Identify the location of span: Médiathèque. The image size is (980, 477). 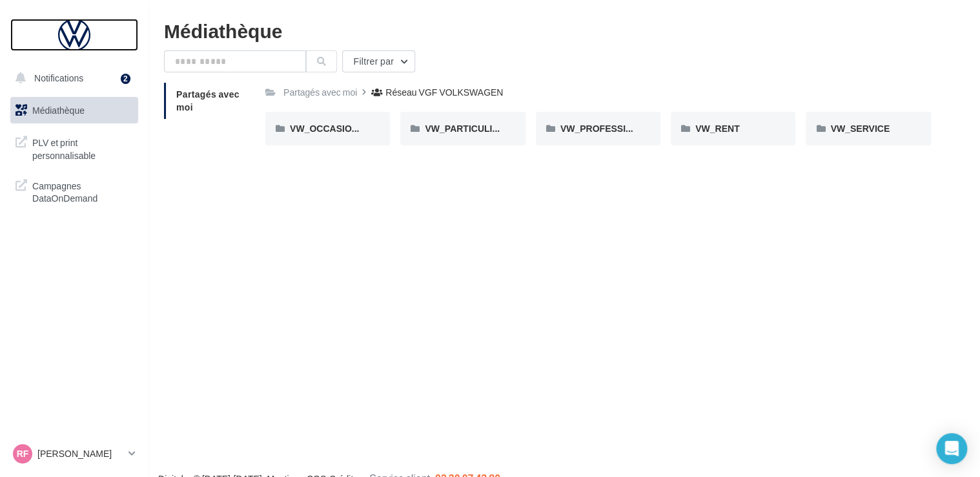
(58, 110).